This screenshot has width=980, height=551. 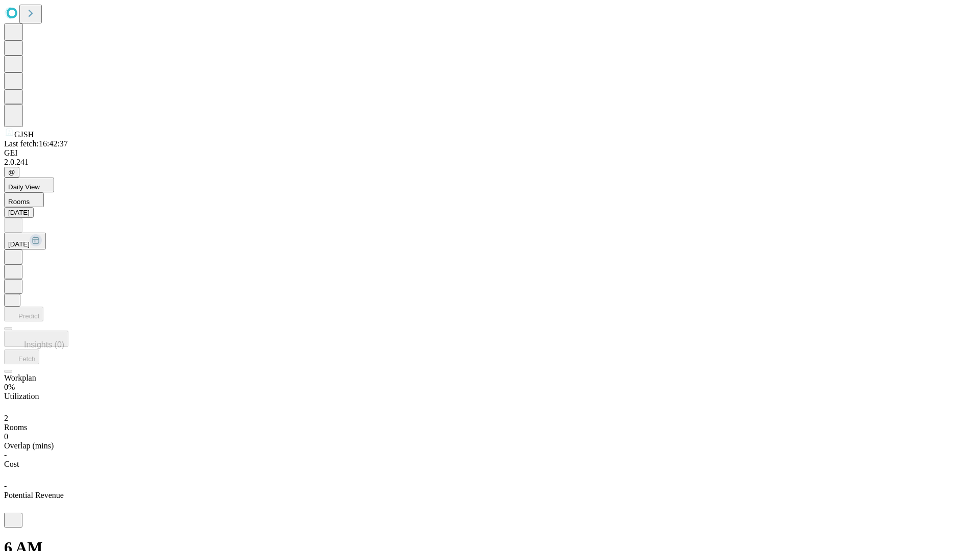 I want to click on span: Insights (0), so click(x=44, y=344).